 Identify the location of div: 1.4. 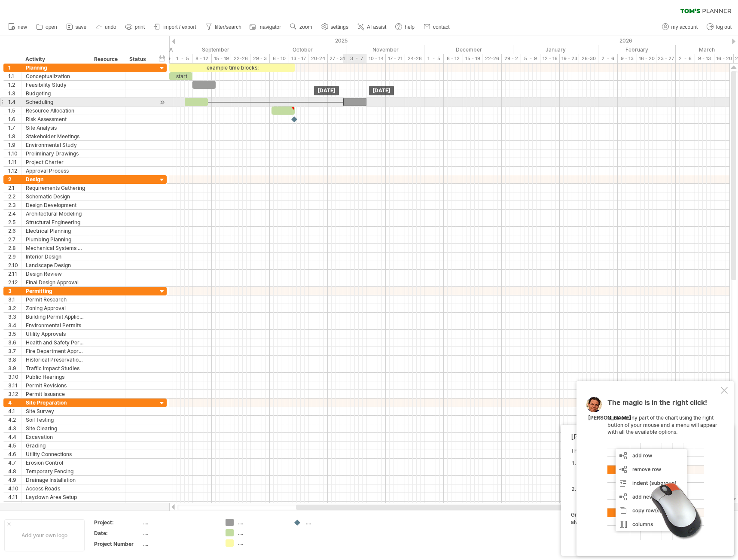
(15, 102).